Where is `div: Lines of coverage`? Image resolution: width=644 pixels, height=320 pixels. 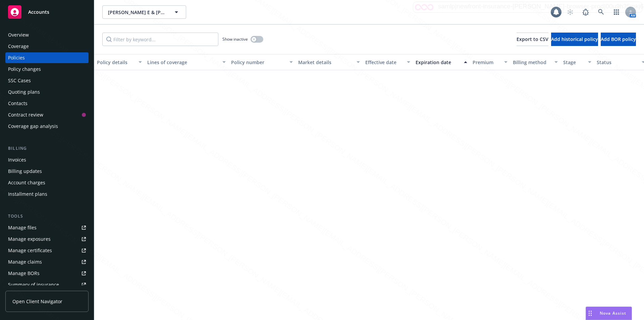
div: Lines of coverage is located at coordinates (183, 62).